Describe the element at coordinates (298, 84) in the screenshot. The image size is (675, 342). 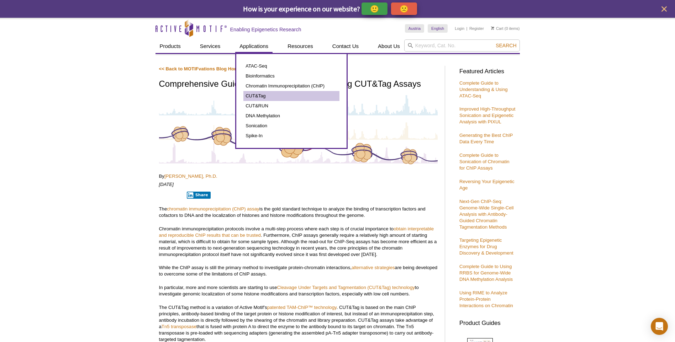
I see `h1: Comprehensive Guide to Understanding and Using CUT&Tag Assays` at that location.